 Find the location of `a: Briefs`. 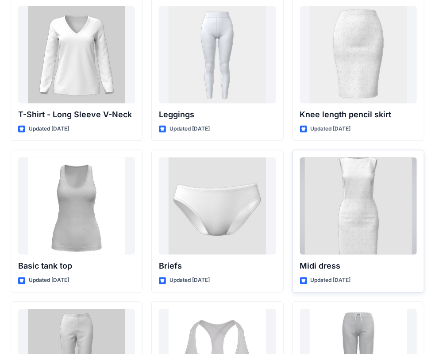

a: Briefs is located at coordinates (217, 206).